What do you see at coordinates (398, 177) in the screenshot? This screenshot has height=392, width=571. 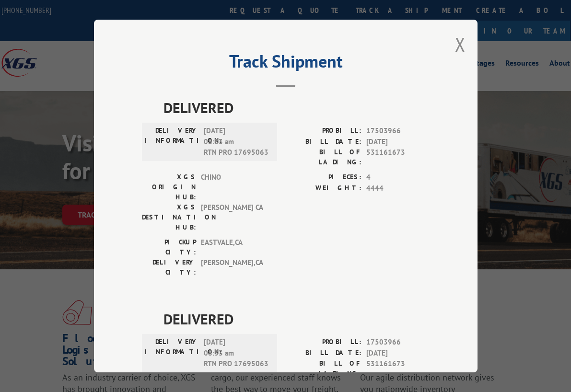 I see `span: 4` at bounding box center [398, 177].